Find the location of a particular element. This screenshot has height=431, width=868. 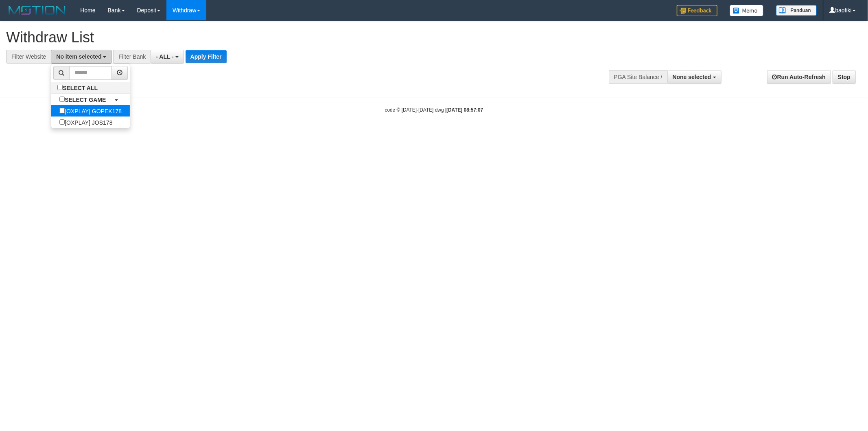

input: SELECT ALL is located at coordinates (60, 87).